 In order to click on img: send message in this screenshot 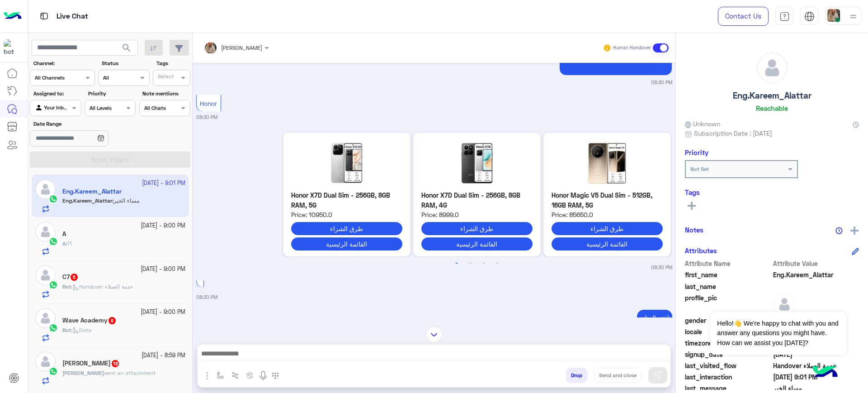, I will do `click(658, 375)`.